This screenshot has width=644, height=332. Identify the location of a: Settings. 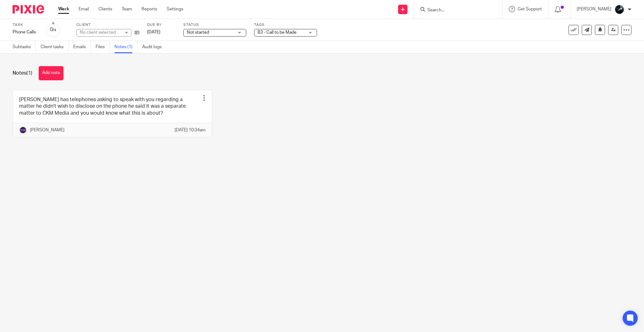
(175, 9).